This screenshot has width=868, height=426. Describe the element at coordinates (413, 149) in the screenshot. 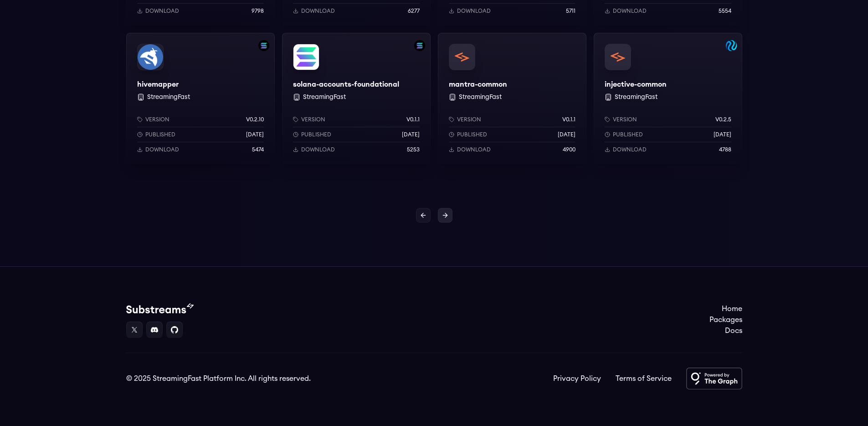

I see `p: 5253` at that location.